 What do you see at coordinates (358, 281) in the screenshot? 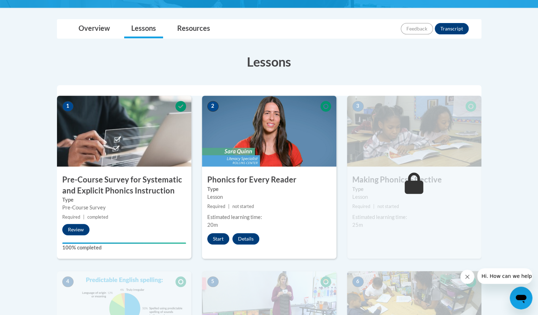
I see `span: 6` at bounding box center [358, 281].